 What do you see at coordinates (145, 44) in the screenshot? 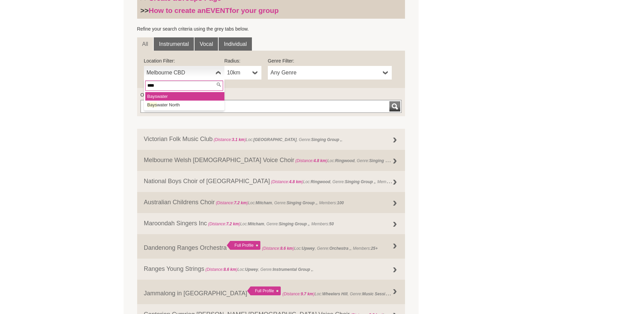
I see `a: All` at bounding box center [145, 44].